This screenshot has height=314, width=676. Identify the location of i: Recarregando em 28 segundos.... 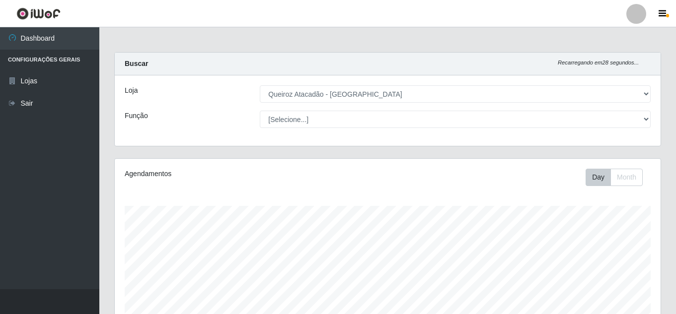
(598, 63).